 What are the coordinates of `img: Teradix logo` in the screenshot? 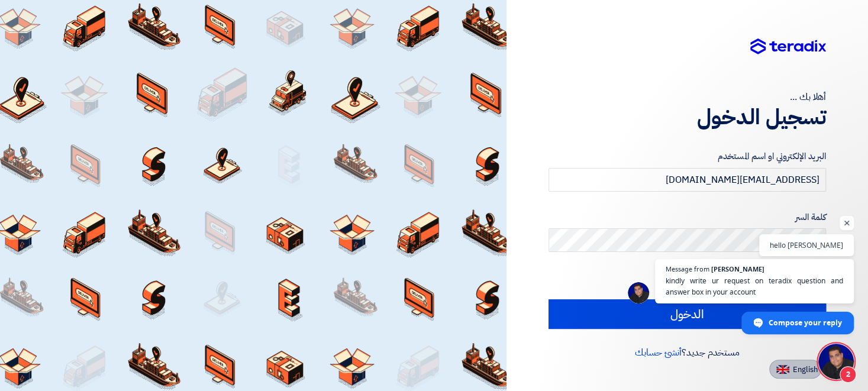 It's located at (788, 47).